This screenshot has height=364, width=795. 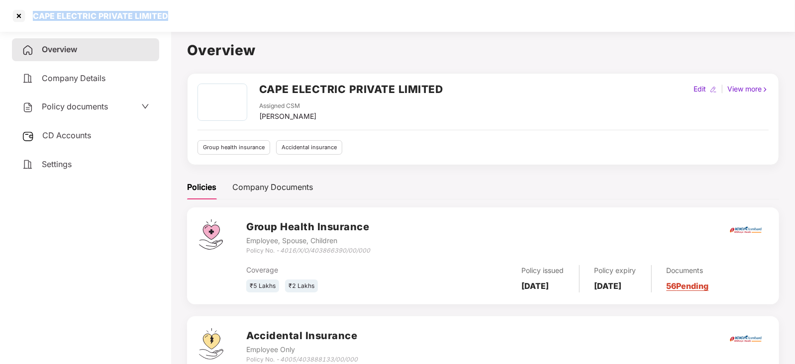 What do you see at coordinates (333, 270) in the screenshot?
I see `div: Coverage` at bounding box center [333, 270].